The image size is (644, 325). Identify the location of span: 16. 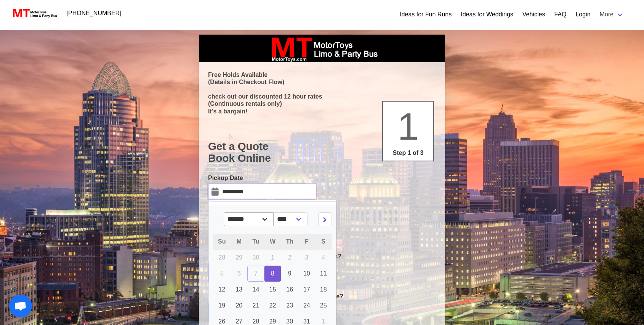
(289, 289).